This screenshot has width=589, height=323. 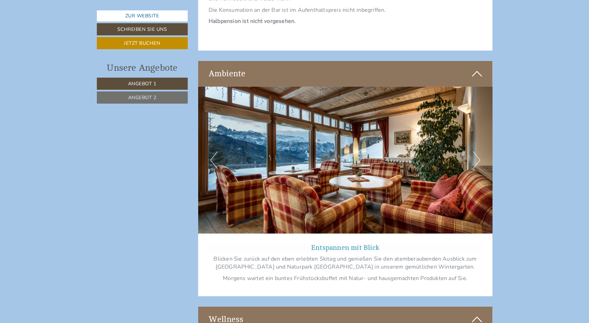 What do you see at coordinates (142, 16) in the screenshot?
I see `a: Zur Website` at bounding box center [142, 16].